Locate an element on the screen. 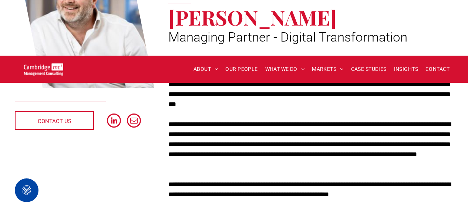 The height and width of the screenshot is (217, 468). a: WHAT WE DO is located at coordinates (285, 69).